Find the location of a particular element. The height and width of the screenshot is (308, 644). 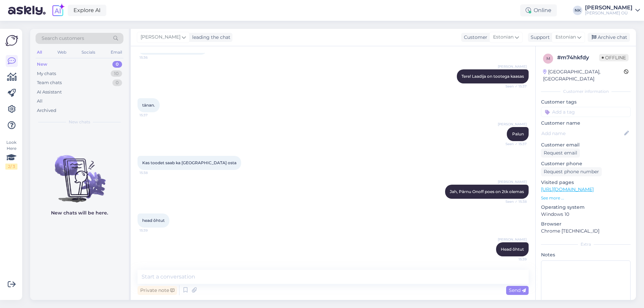

input: Add name is located at coordinates (582, 133).